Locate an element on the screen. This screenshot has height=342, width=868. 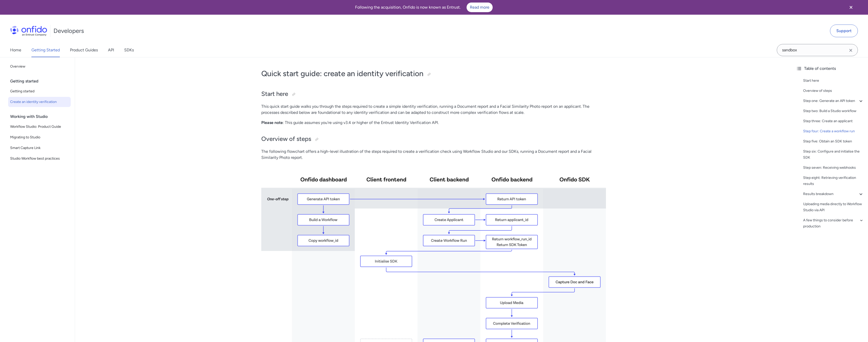
a: SDKs is located at coordinates (129, 50).